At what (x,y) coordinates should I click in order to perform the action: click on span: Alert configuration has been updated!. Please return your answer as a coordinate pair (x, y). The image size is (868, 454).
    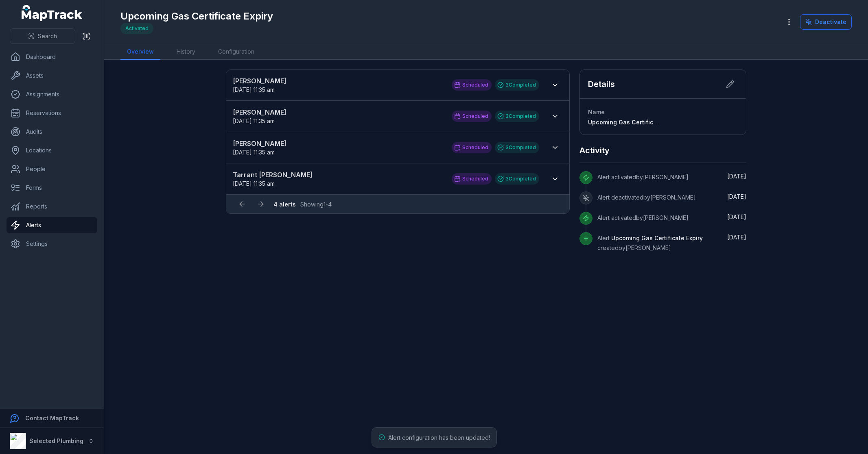
    Looking at the image, I should click on (439, 437).